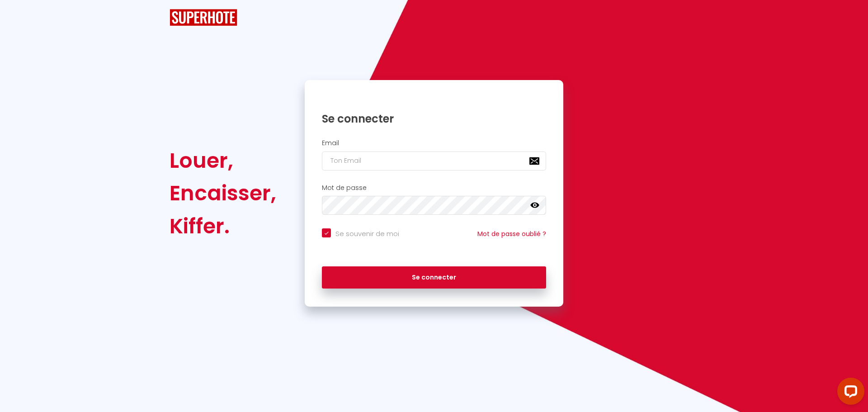 The image size is (868, 412). Describe the element at coordinates (223, 226) in the screenshot. I see `div: Kiffer.` at that location.